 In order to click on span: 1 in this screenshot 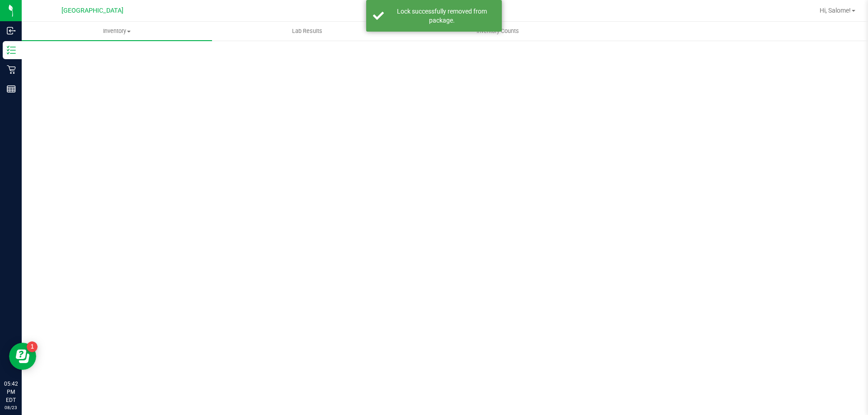, I will do `click(5, 5)`.